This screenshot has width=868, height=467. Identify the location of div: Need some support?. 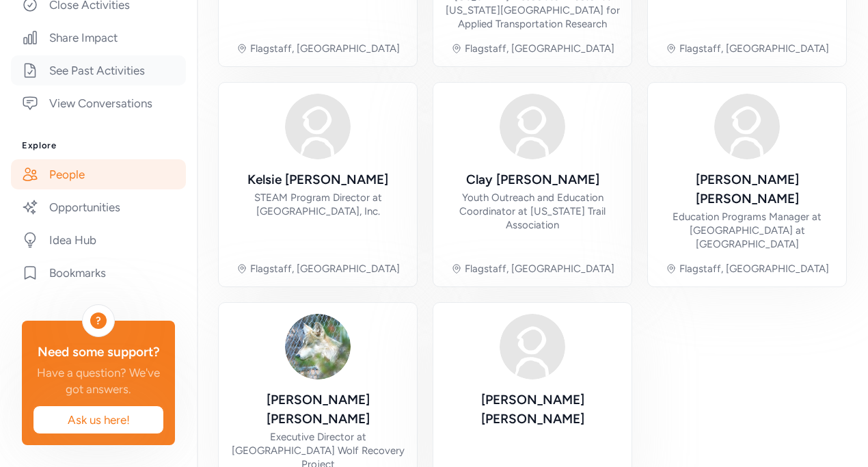
(98, 352).